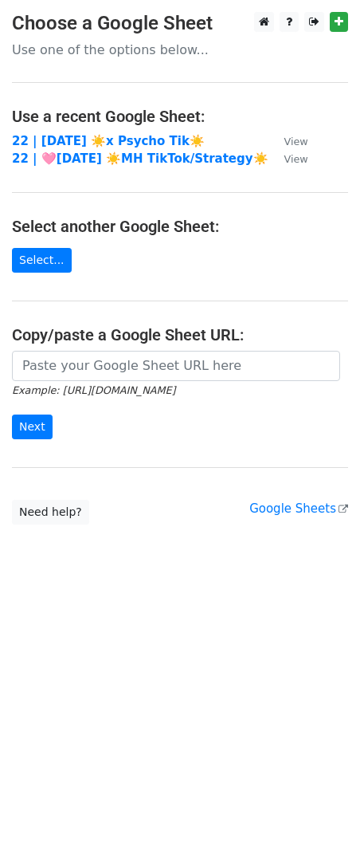  What do you see at coordinates (50, 512) in the screenshot?
I see `a: Need help?` at bounding box center [50, 512].